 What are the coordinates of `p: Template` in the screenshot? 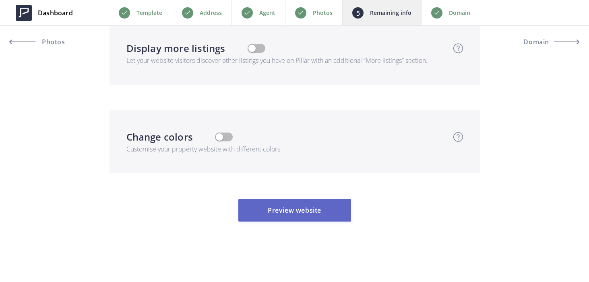 It's located at (149, 13).